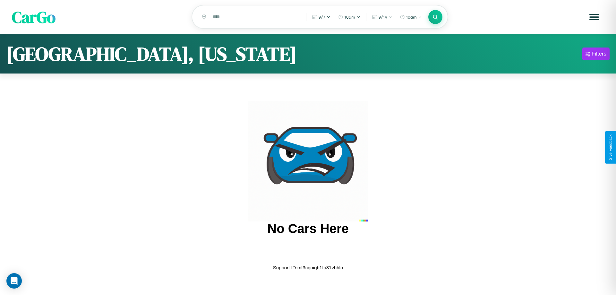 This screenshot has height=295, width=616. I want to click on button: 9/14, so click(382, 17).